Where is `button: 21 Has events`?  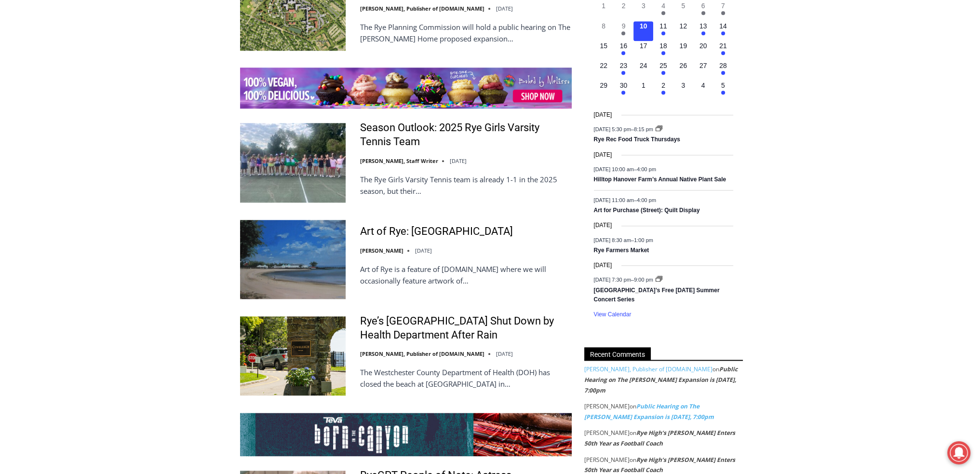 button: 21 Has events is located at coordinates (722, 51).